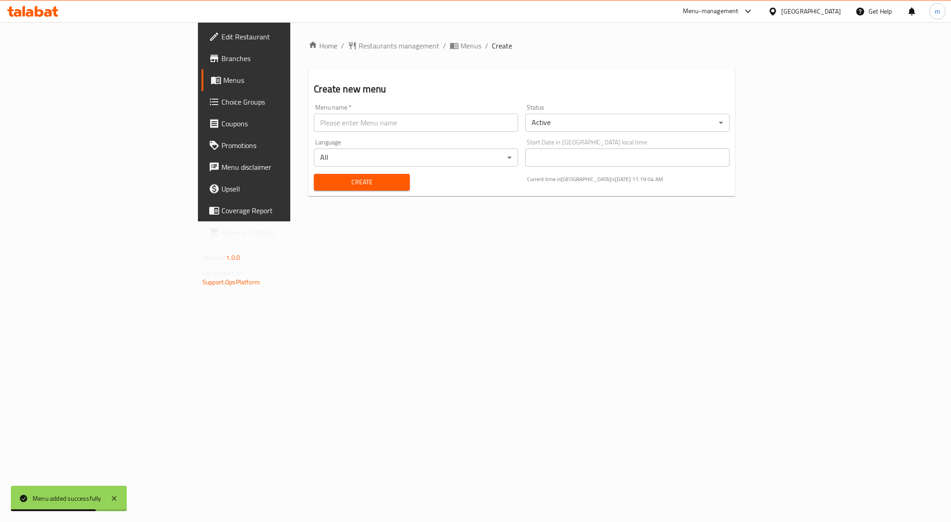  I want to click on span: Grocery Checklist, so click(285, 232).